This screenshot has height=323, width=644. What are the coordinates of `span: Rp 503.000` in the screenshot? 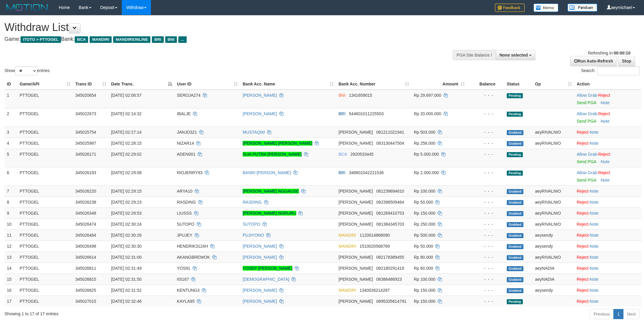 It's located at (425, 132).